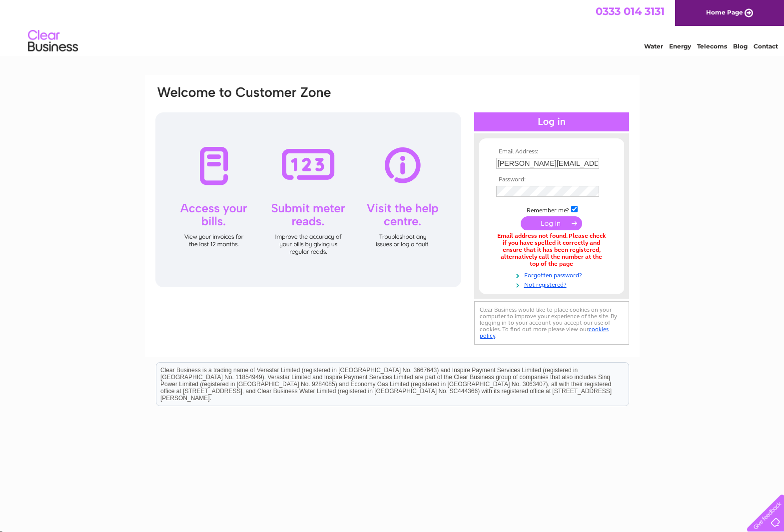  Describe the element at coordinates (544, 332) in the screenshot. I see `a: cookies policy` at that location.